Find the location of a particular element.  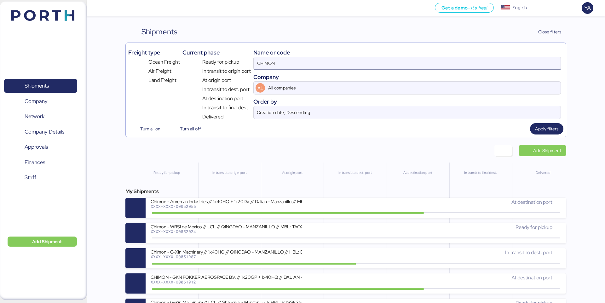

div: Shipments is located at coordinates (160, 32).